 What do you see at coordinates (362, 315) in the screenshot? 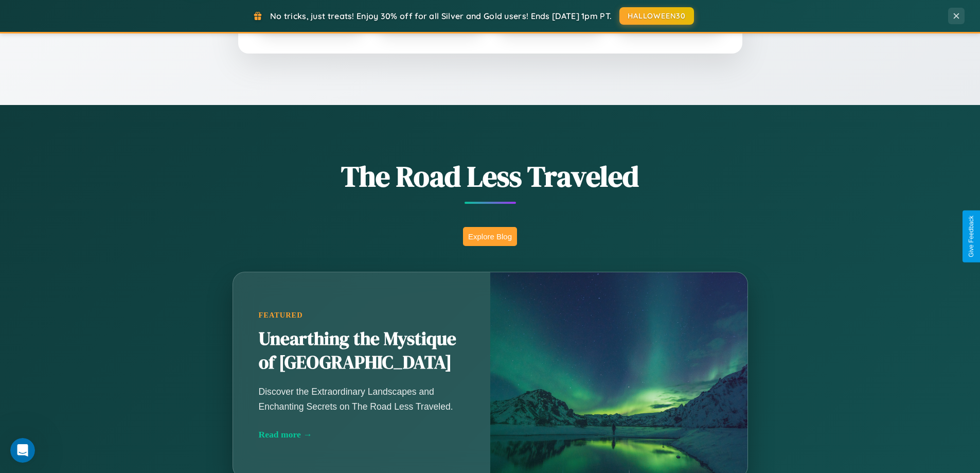
I see `div: Featured` at bounding box center [362, 315].